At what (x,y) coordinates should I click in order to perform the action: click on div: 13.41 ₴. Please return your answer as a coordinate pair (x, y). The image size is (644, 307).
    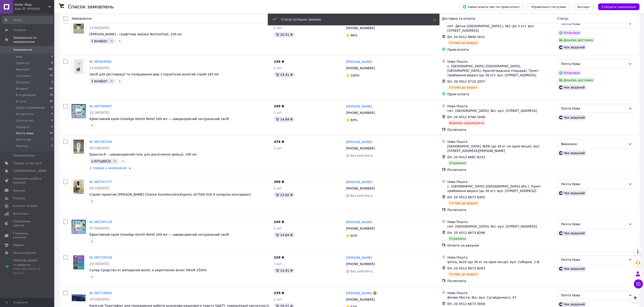
    Looking at the image, I should click on (284, 270).